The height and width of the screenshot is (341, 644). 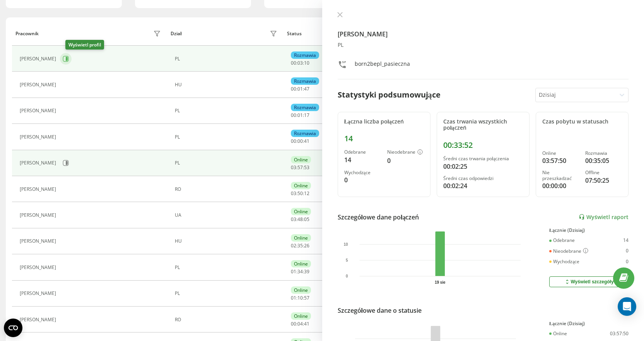 I want to click on div: Wyświetl szczegóły, so click(x=589, y=282).